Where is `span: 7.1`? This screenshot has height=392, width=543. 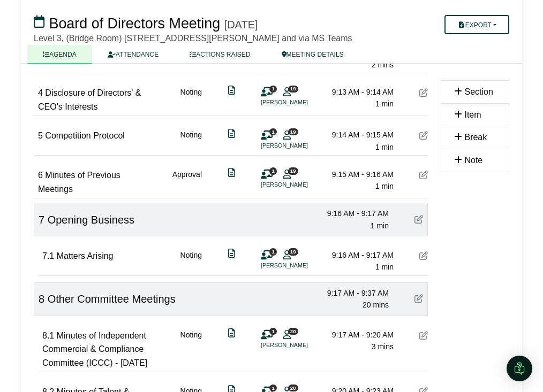 span: 7.1 is located at coordinates (48, 256).